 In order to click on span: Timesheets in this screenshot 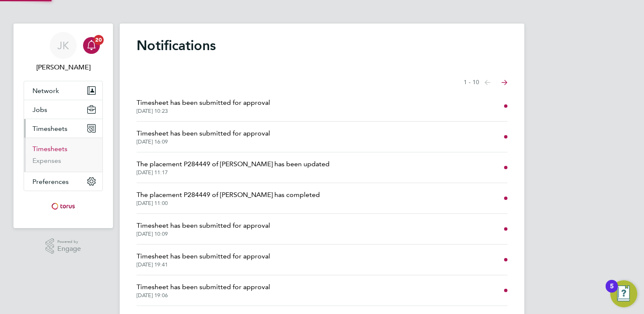, I will do `click(50, 128)`.